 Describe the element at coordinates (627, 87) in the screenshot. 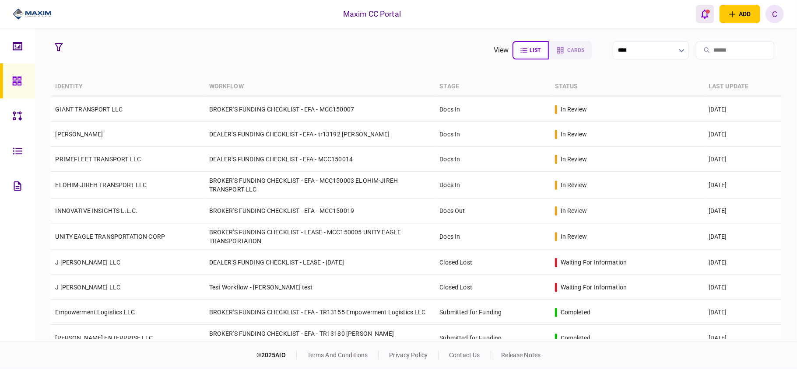

I see `th: status` at that location.